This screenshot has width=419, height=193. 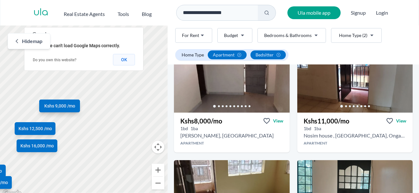 I want to click on h2: Blog, so click(x=147, y=14).